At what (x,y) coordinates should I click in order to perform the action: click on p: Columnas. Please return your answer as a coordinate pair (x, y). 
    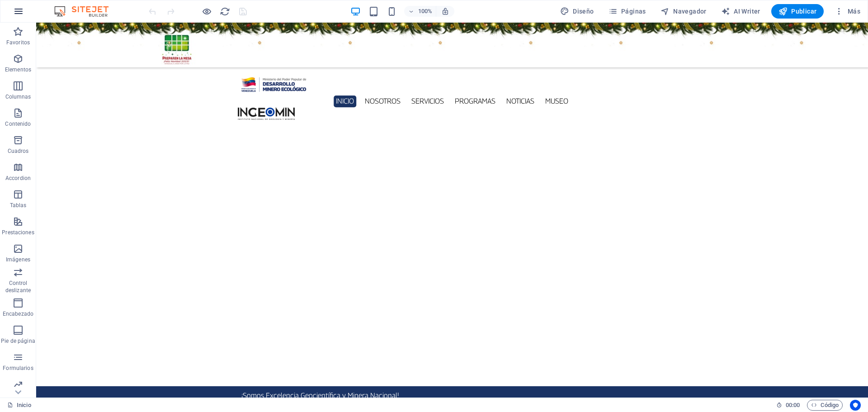
    Looking at the image, I should click on (18, 97).